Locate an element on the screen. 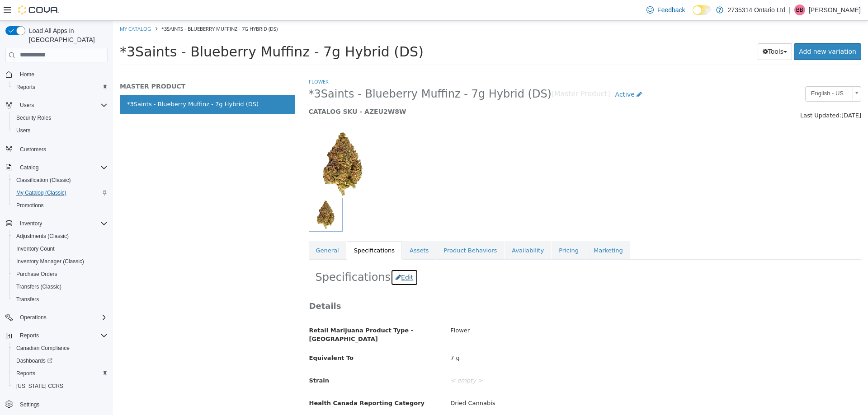  button: Classification (Classic) is located at coordinates (60, 180).